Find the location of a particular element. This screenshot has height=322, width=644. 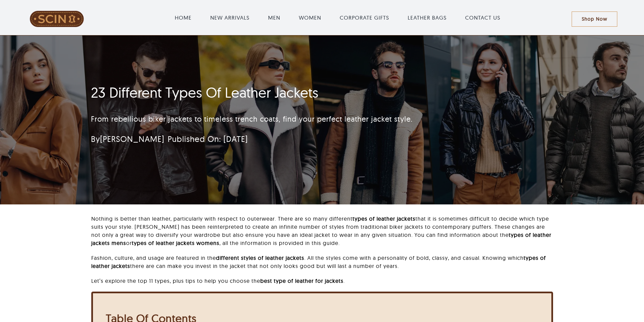

span: CORPORATE GIFTS is located at coordinates (364, 17).